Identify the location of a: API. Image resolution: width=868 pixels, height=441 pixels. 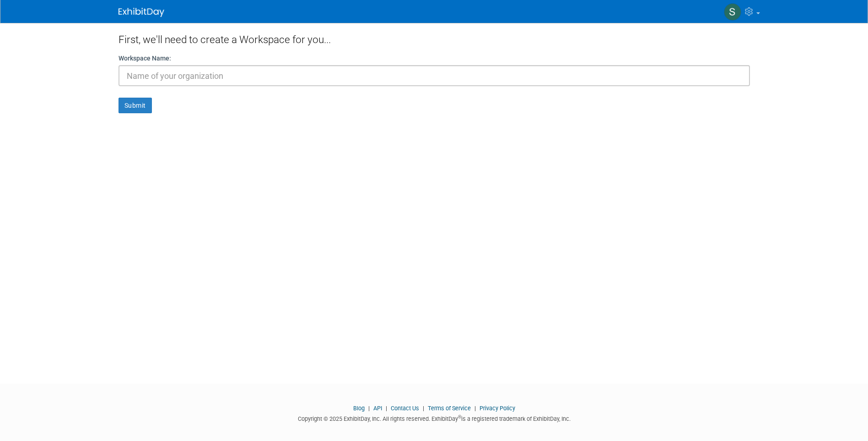
(378, 408).